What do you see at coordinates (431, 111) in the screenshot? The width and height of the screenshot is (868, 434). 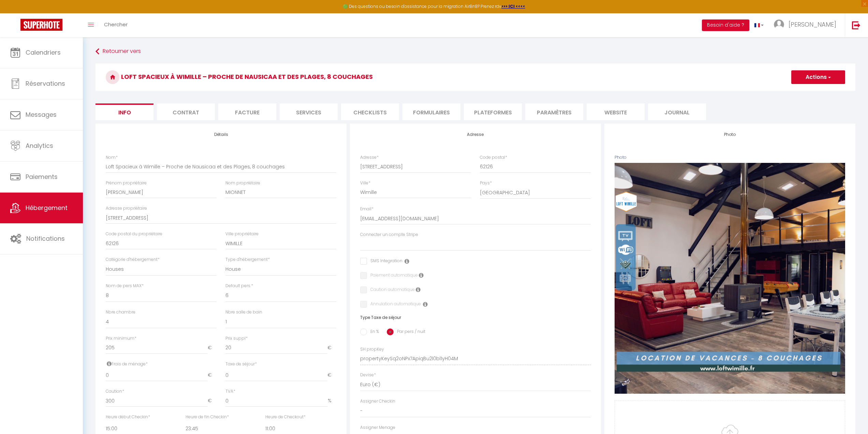 I see `li: Formulaires` at bounding box center [431, 111].